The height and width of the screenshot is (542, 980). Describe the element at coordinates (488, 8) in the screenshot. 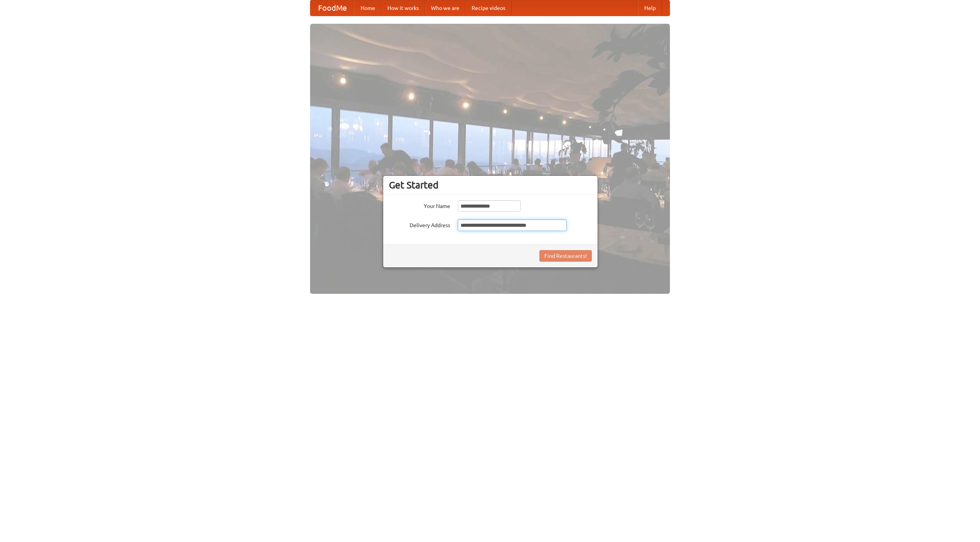

I see `a: Recipe videos` at that location.